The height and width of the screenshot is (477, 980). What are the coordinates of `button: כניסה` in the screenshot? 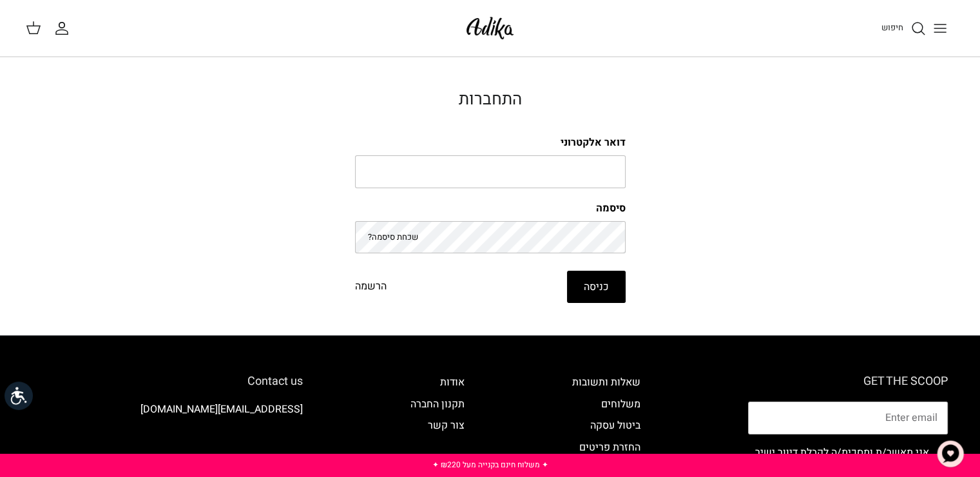 It's located at (596, 287).